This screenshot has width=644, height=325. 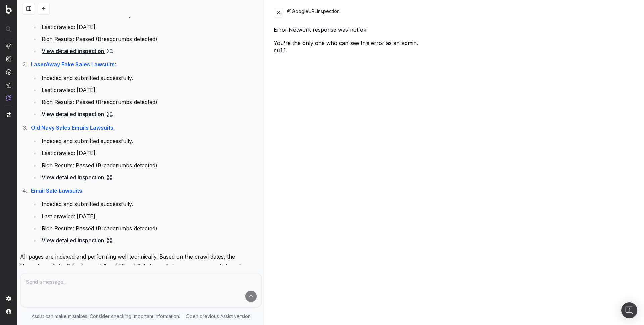 What do you see at coordinates (455, 51) in the screenshot?
I see `pre: null` at bounding box center [455, 51].